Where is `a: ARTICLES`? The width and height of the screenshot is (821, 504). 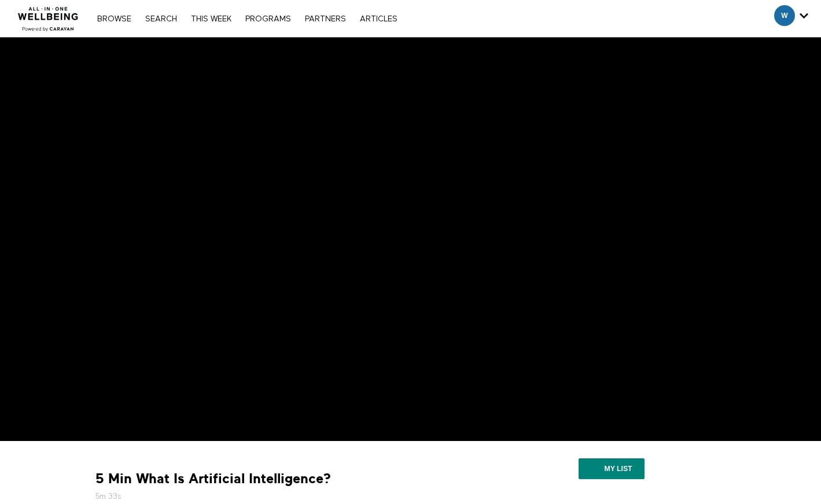 a: ARTICLES is located at coordinates (378, 19).